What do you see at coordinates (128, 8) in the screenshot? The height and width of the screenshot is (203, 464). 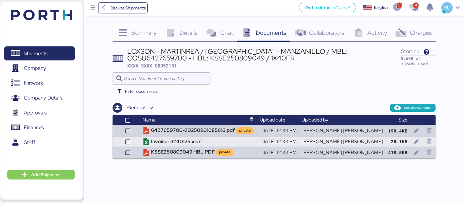 I see `span: Back to Shipments` at bounding box center [128, 8].